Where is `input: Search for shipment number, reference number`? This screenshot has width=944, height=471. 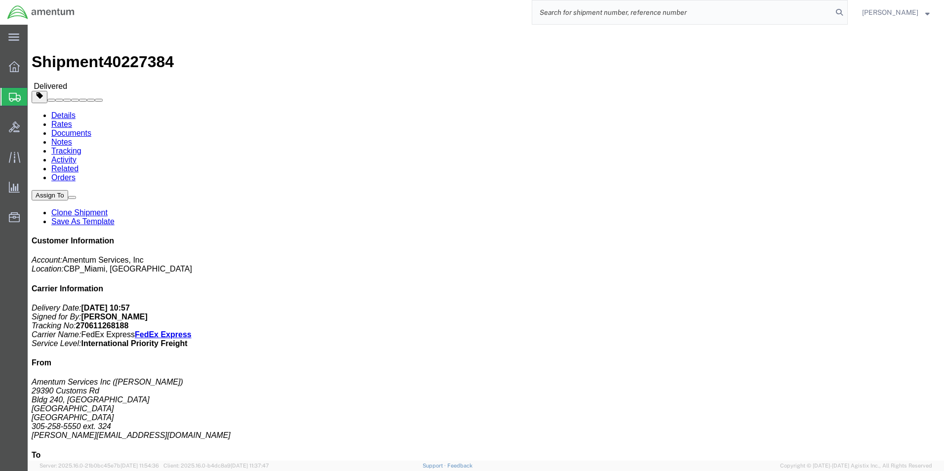 input: Search for shipment number, reference number is located at coordinates (683, 12).